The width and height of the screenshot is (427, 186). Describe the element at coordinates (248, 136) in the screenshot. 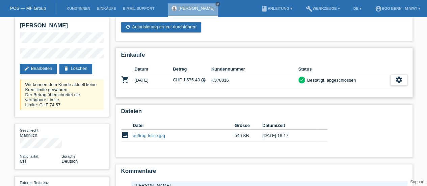

I see `td: 546 KB` at that location.